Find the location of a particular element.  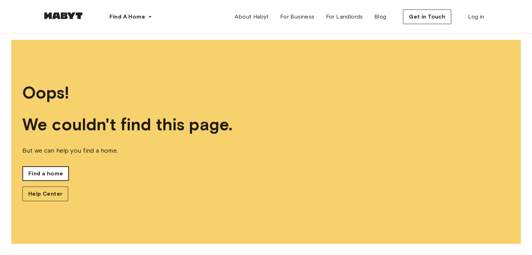

button: Get in Touch is located at coordinates (427, 17).